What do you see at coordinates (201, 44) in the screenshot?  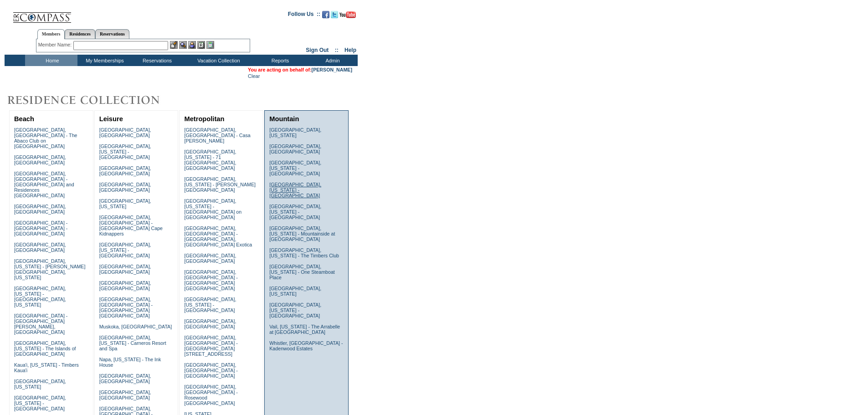 I see `img: Reservations` at bounding box center [201, 44].